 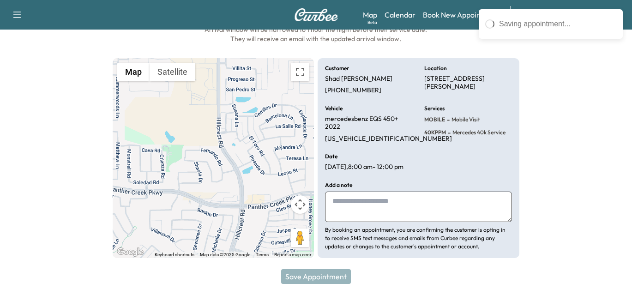 What do you see at coordinates (293, 254) in the screenshot?
I see `a: Report a map error` at bounding box center [293, 254].